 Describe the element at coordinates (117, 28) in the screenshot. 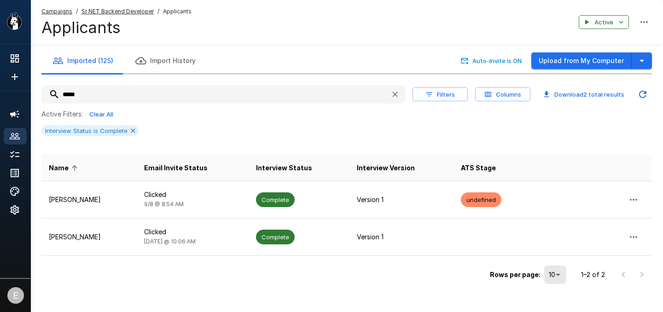

I see `h4: Applicants` at that location.